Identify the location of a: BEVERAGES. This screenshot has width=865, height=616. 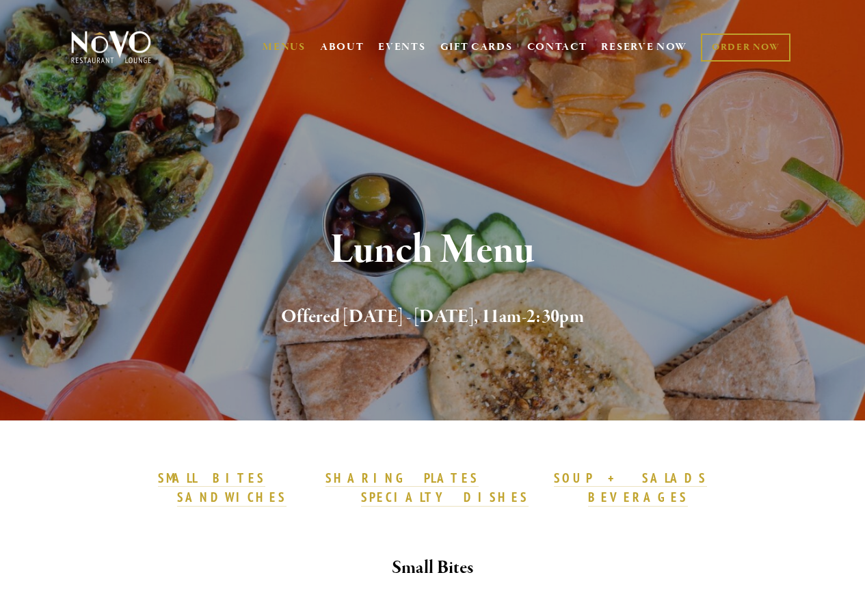
(638, 498).